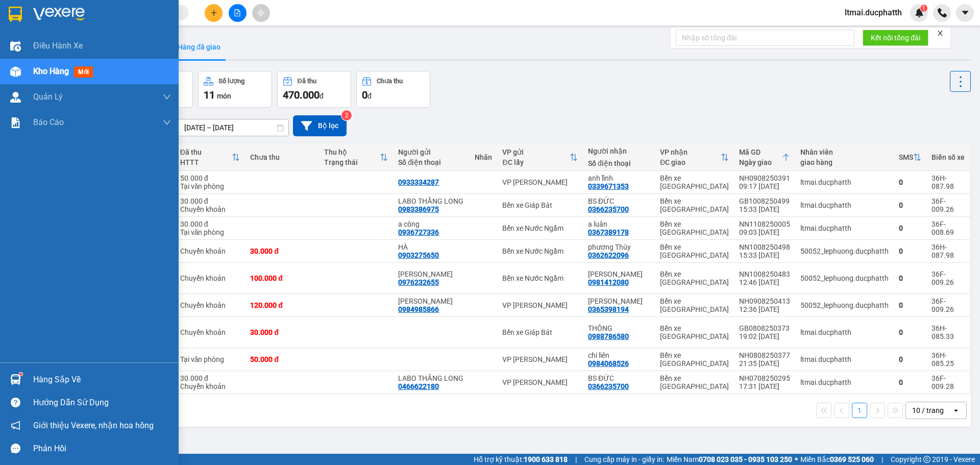 Image resolution: width=980 pixels, height=465 pixels. What do you see at coordinates (282, 278) in the screenshot?
I see `div: 100.000 đ` at bounding box center [282, 278].